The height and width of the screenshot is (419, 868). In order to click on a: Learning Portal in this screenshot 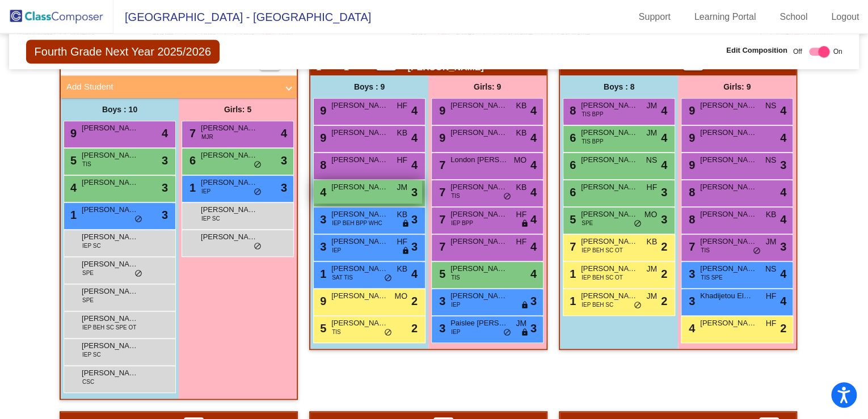, I will do `click(726, 17)`.